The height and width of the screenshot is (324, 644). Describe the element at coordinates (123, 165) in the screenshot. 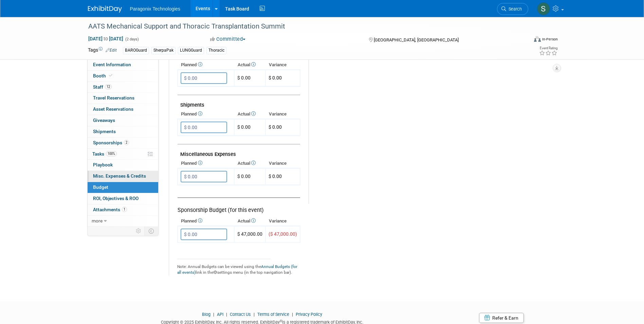

I see `a: Playbook` at that location.